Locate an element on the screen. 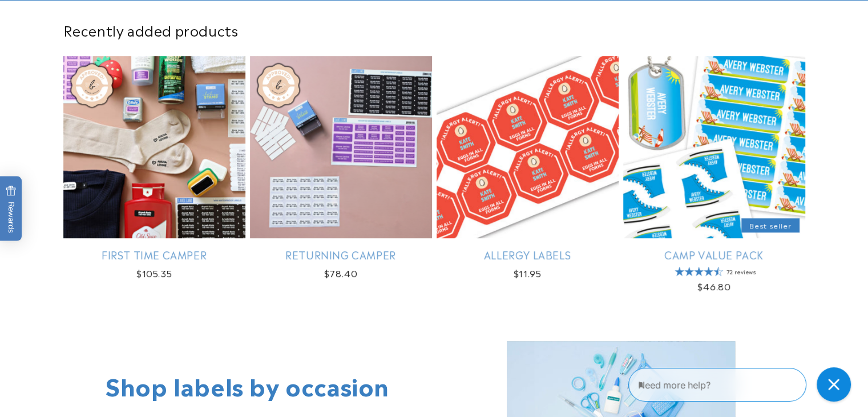 This screenshot has height=417, width=868. ul: Slider is located at coordinates (434, 179).